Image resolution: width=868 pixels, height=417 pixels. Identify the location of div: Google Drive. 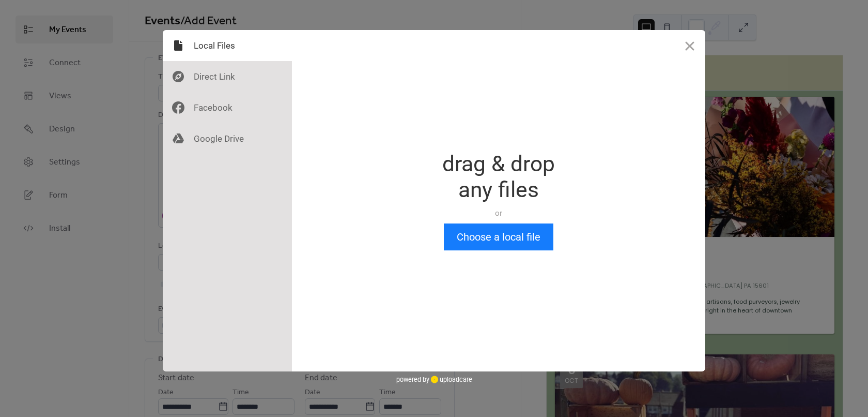
(227, 139).